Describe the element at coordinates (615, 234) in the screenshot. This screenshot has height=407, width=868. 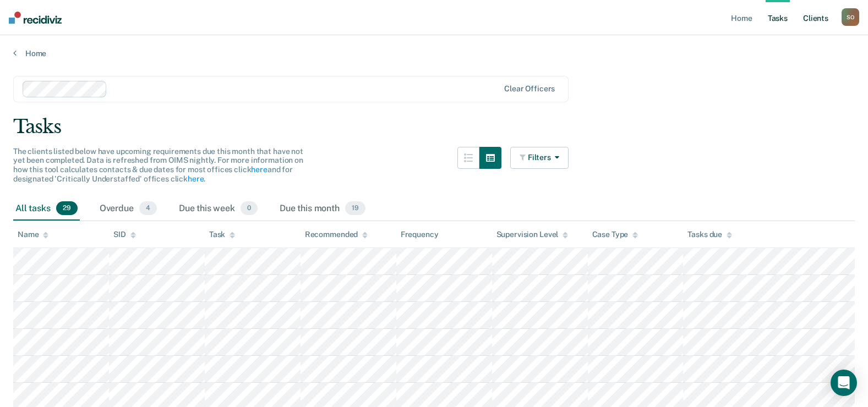
I see `div: Case Type` at that location.